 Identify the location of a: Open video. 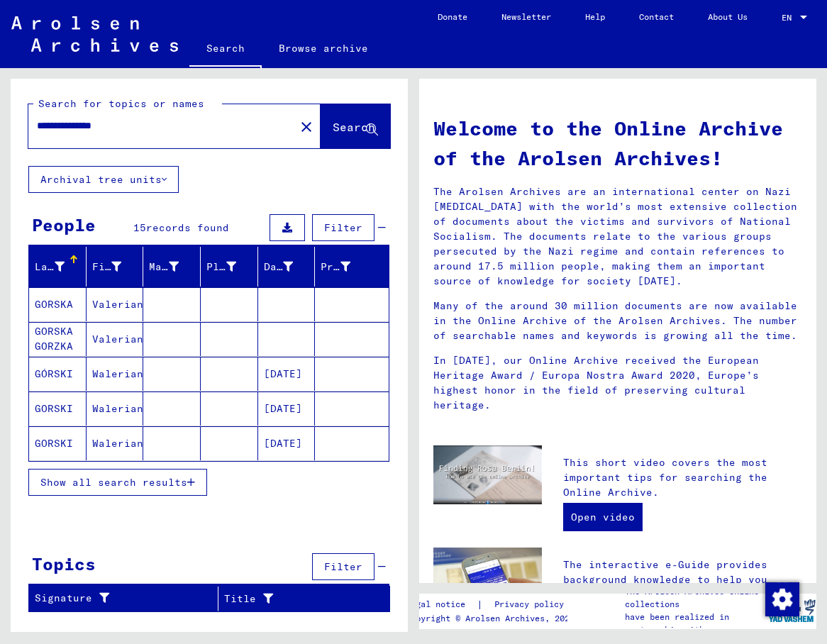
(602, 517).